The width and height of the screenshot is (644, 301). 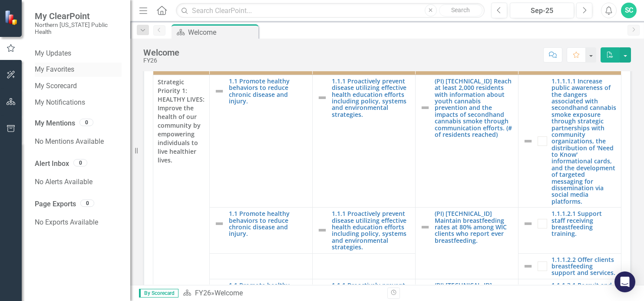 I want to click on input: Search ClearPoint..., so click(x=330, y=10).